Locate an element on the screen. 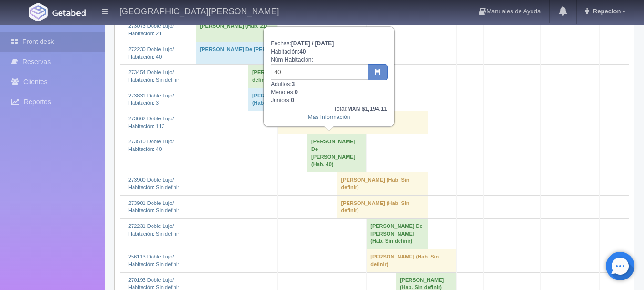  a: 272230 Doble Lujo/Habitación: 40 is located at coordinates (151, 53).